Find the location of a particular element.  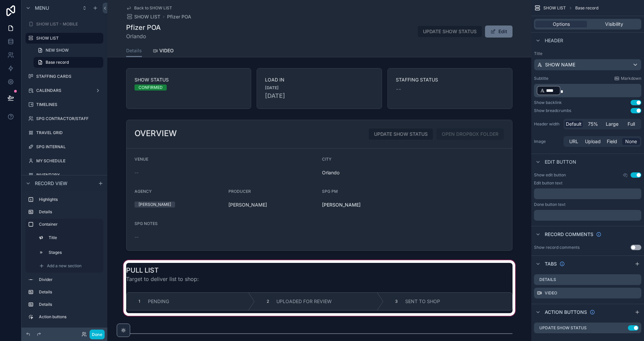

label: TRAVEL GRID is located at coordinates (69, 133).